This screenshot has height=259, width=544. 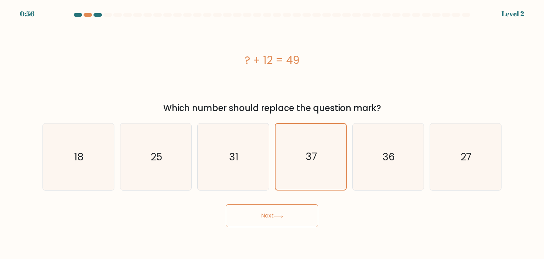 I want to click on div: 0:56, so click(x=27, y=14).